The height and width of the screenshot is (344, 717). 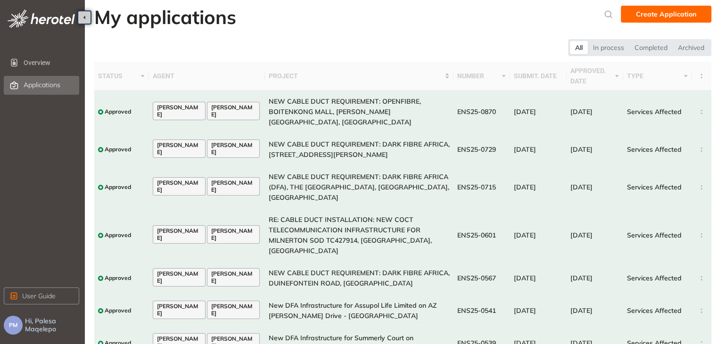 What do you see at coordinates (207, 76) in the screenshot?
I see `th: agent` at bounding box center [207, 76].